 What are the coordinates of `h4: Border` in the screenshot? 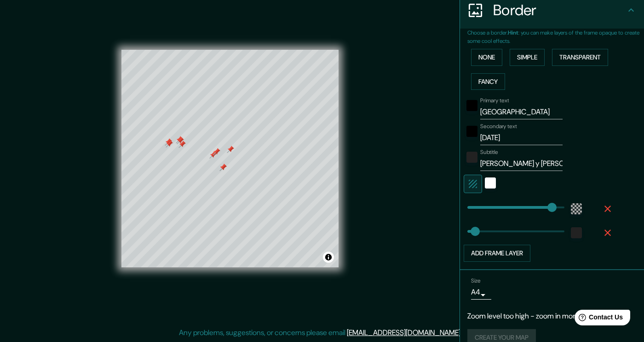 It's located at (559, 10).